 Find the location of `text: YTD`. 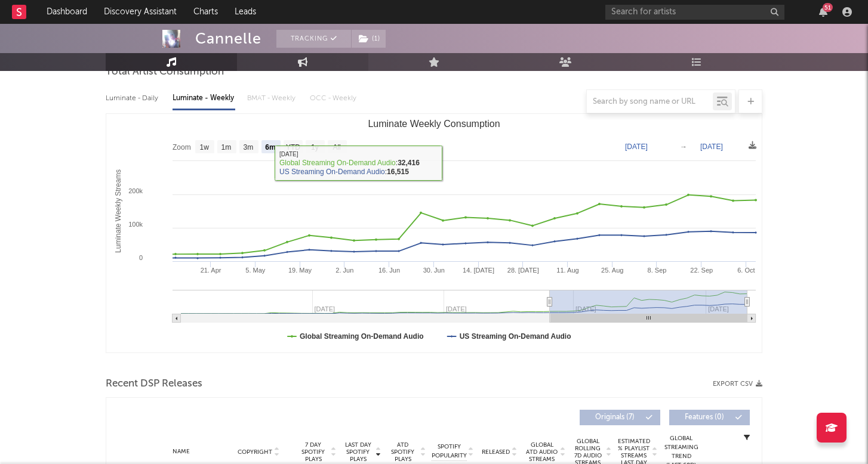

text: YTD is located at coordinates (293, 147).